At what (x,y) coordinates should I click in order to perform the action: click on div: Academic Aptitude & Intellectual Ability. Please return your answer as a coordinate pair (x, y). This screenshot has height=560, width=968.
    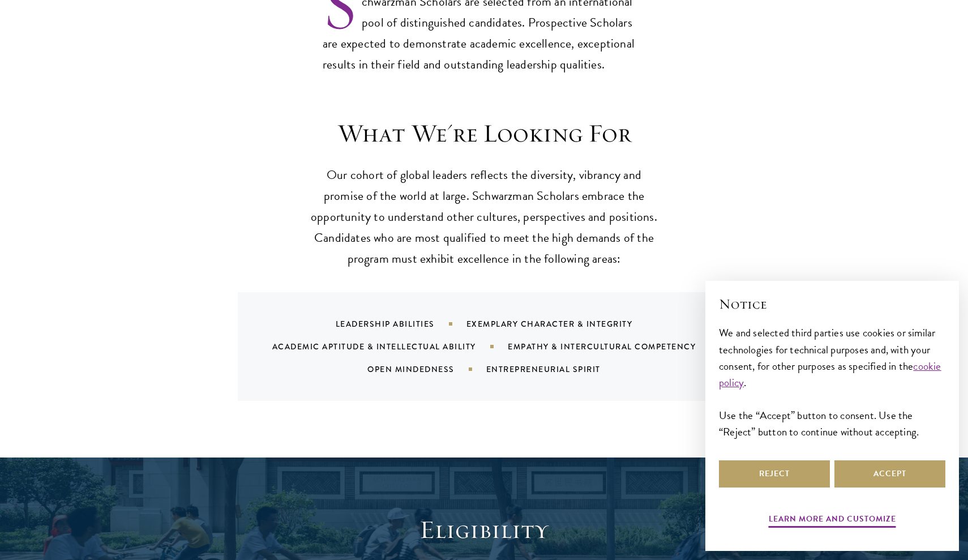
    Looking at the image, I should click on (390, 346).